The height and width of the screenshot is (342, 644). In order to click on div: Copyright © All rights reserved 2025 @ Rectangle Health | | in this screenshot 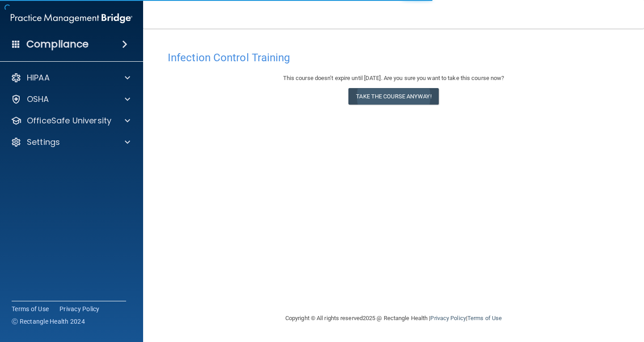, I will do `click(393, 319)`.